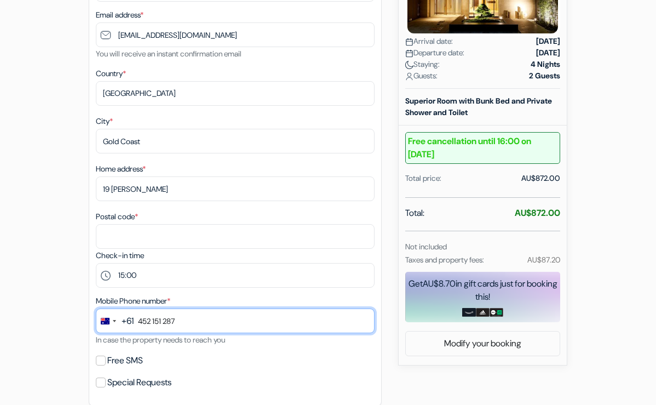  Describe the element at coordinates (120, 169) in the screenshot. I see `label: Home address` at that location.